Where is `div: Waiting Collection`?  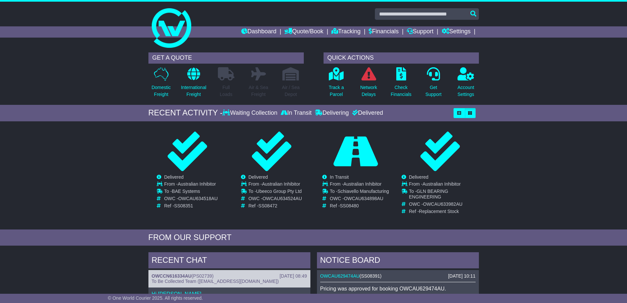
div: Waiting Collection is located at coordinates (251, 113).